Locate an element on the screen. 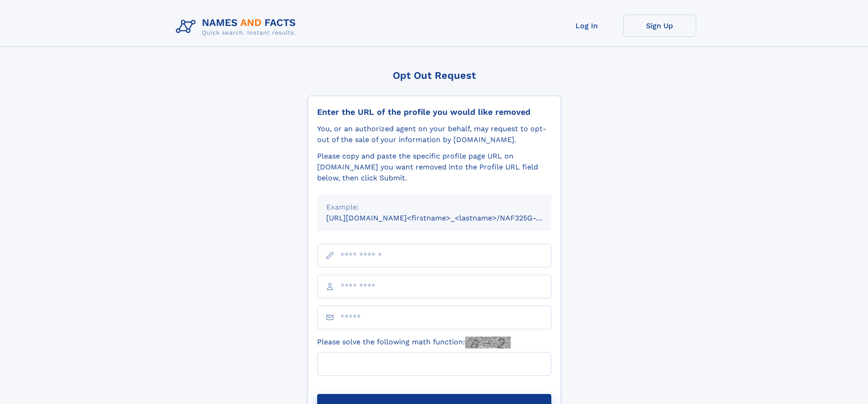 The image size is (868, 404). img: Logo Names and Facts is located at coordinates (238, 27).